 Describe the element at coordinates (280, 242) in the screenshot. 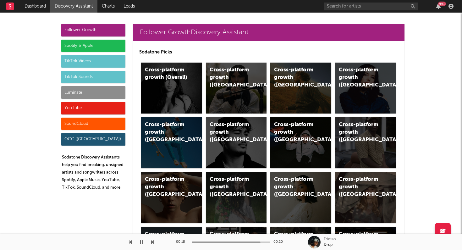

I see `div: 00:20` at that location.